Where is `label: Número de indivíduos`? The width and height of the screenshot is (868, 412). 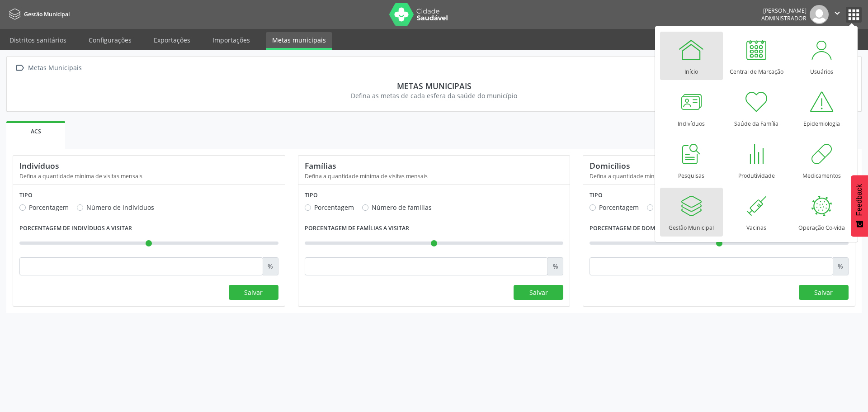 label: Número de indivíduos is located at coordinates (120, 207).